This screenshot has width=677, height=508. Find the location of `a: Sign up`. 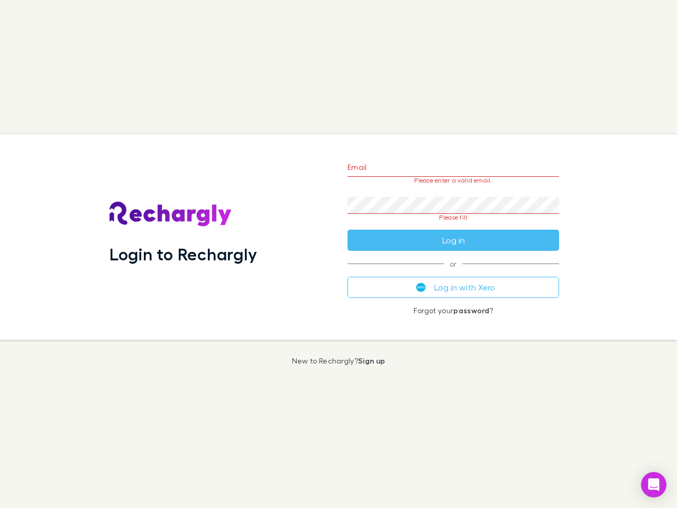

a: Sign up is located at coordinates (371, 360).